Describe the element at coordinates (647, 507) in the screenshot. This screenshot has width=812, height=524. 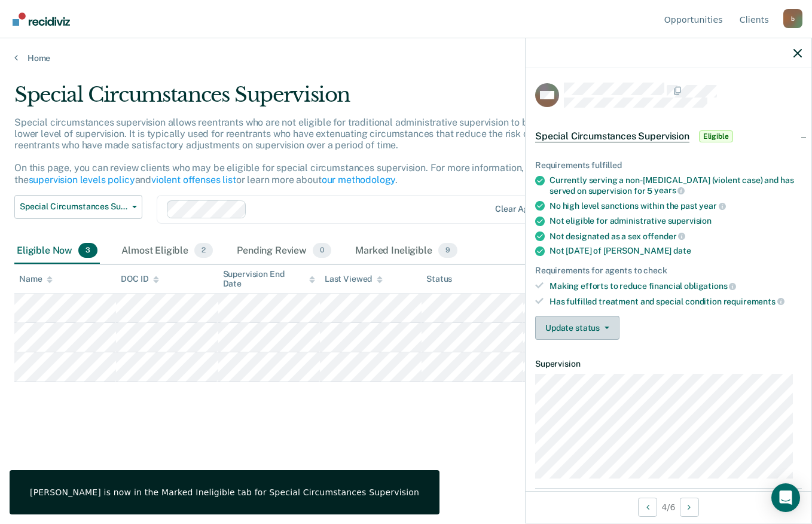
I see `button: Previous Opportunity` at that location.